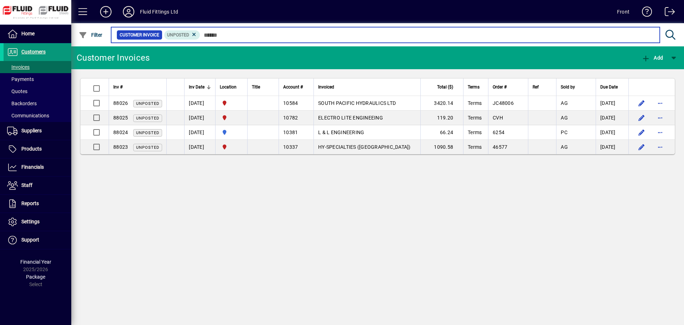  What do you see at coordinates (37, 67) in the screenshot?
I see `a: Invoices` at bounding box center [37, 67].